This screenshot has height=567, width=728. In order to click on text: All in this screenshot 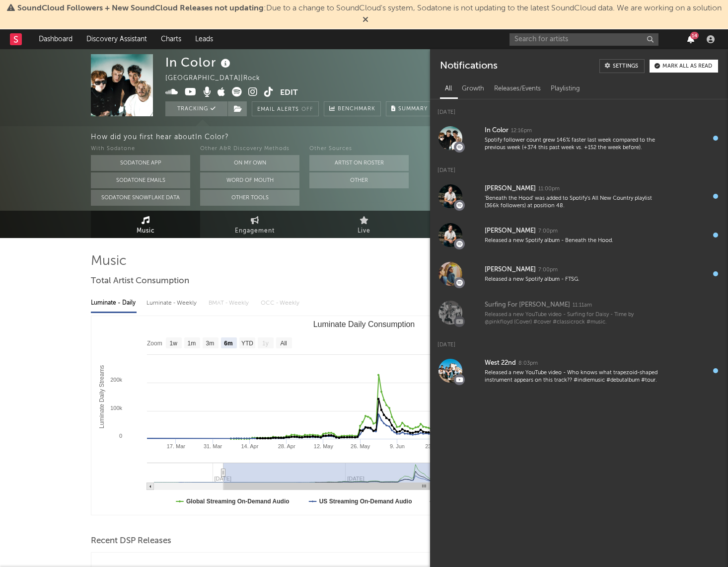, I will do `click(283, 343)`.